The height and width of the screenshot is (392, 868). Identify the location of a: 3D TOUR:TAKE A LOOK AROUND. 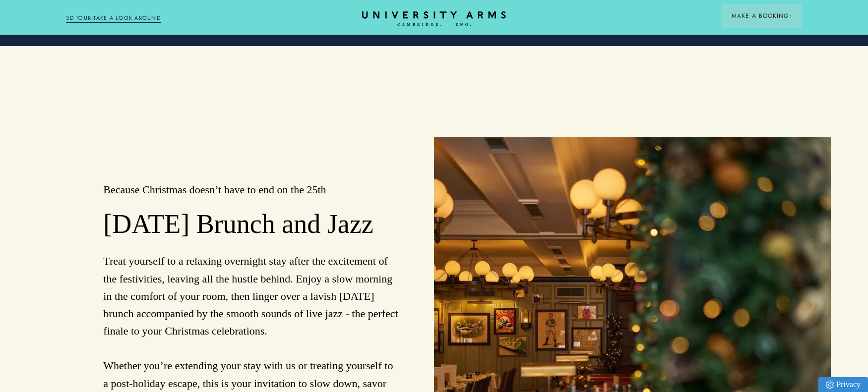
(113, 19).